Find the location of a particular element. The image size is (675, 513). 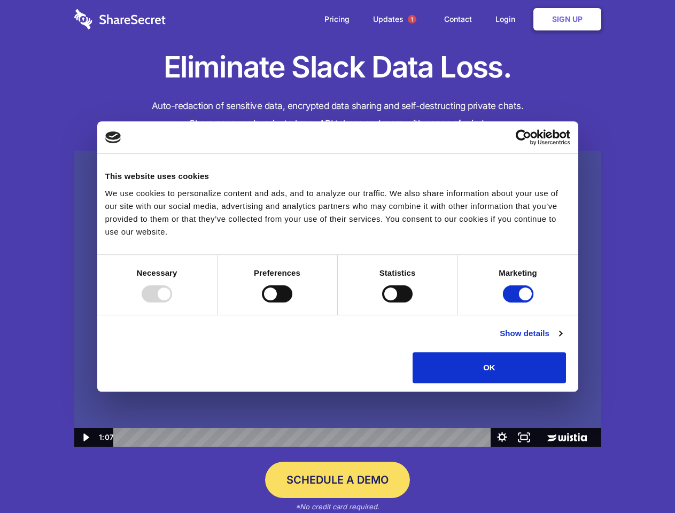

div: We use cookies to personalize content and ads, and to analyze our traffic. We also share informat... is located at coordinates (338, 213).